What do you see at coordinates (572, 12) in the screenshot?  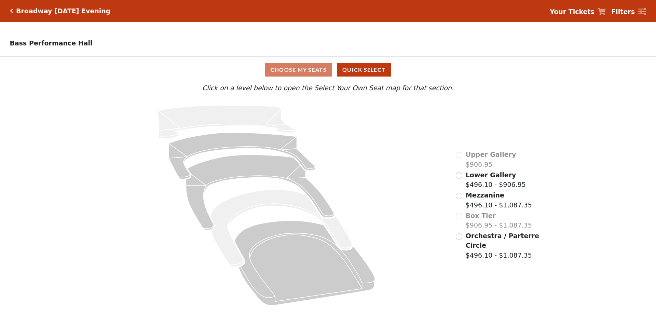 I see `strong: Your Tickets` at bounding box center [572, 12].